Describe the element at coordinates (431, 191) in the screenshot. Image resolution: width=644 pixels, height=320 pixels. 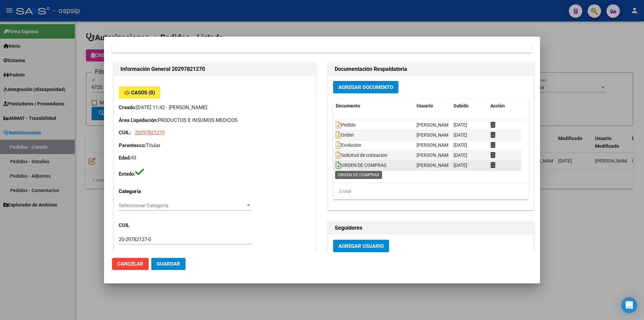
I see `div: 5 total` at that location.